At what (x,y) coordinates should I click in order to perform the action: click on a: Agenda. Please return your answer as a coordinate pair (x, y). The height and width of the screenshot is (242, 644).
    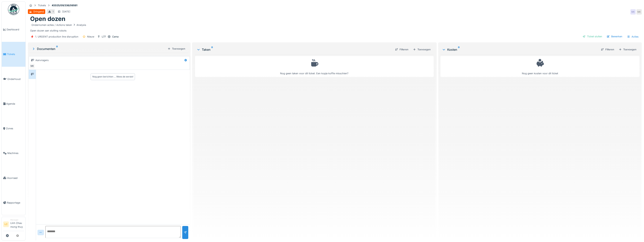
    Looking at the image, I should click on (14, 104).